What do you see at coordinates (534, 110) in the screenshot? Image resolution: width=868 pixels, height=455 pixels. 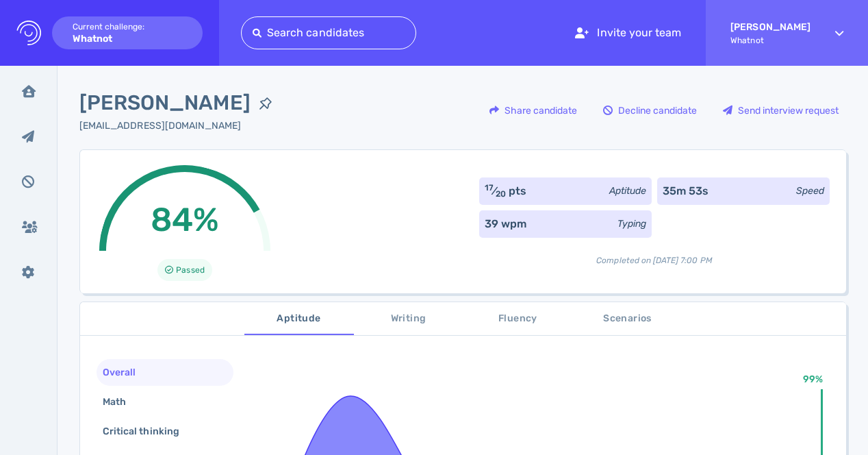 I see `div: Share candidate` at bounding box center [534, 110].